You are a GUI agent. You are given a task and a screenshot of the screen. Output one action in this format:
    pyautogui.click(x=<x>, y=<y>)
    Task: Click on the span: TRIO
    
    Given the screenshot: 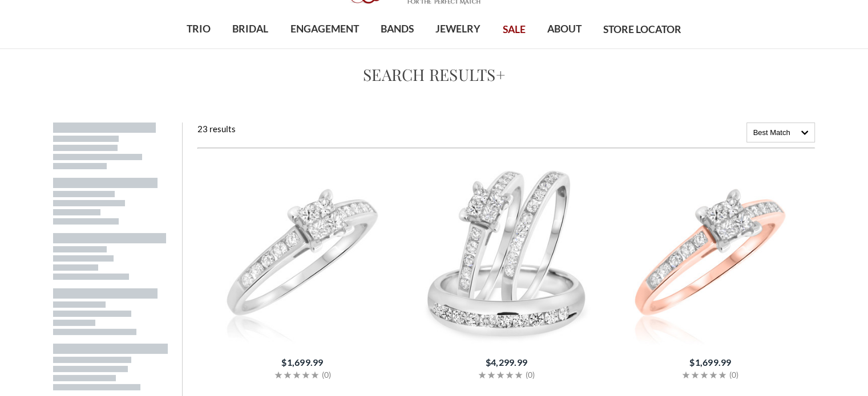 What is the action you would take?
    pyautogui.click(x=199, y=29)
    